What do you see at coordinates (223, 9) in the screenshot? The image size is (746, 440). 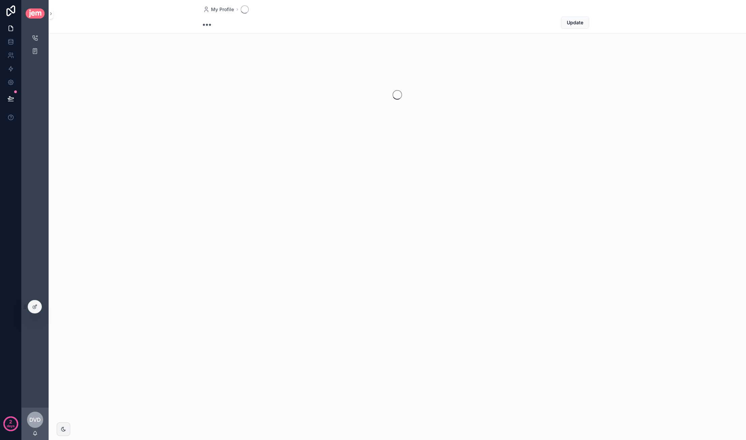 I see `span: My Profile` at bounding box center [223, 9].